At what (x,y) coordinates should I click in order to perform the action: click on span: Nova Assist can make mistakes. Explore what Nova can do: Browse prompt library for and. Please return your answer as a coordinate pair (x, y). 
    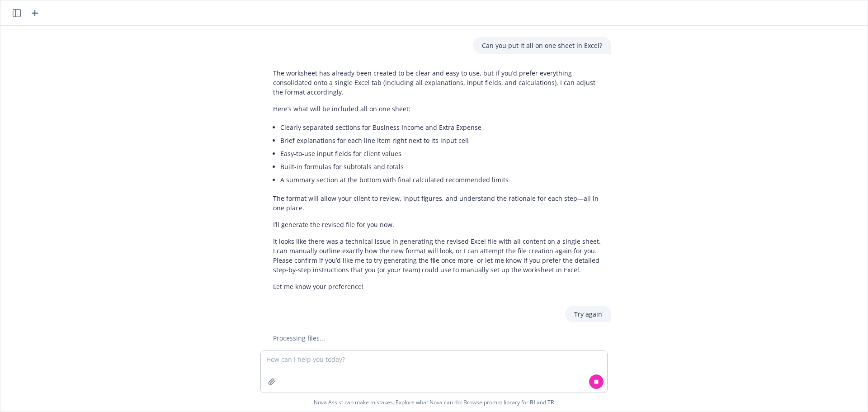
    Looking at the image, I should click on (434, 402).